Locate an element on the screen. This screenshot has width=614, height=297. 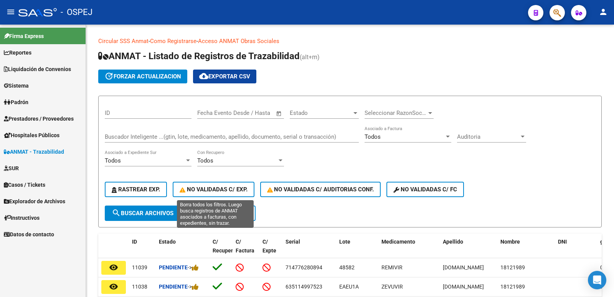
span: Auditoria is located at coordinates (488, 137).